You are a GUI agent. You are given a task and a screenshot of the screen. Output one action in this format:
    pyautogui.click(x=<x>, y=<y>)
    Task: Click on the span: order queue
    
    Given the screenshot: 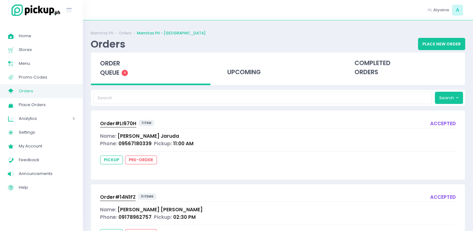 What is the action you would take?
    pyautogui.click(x=110, y=68)
    